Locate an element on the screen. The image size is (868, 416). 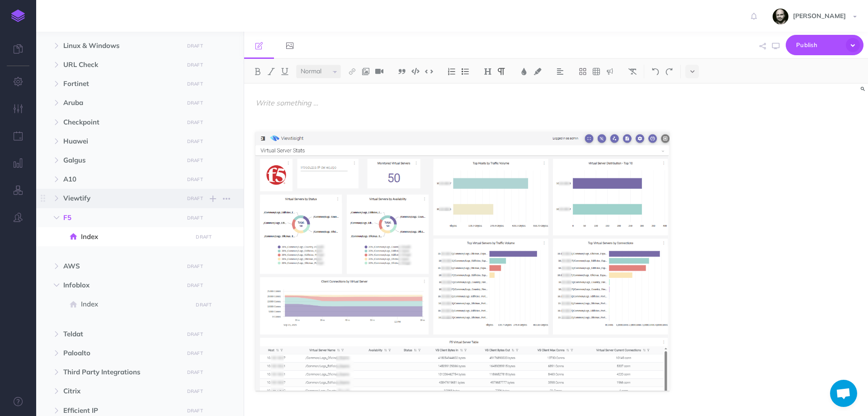
img: logo-mark.svg is located at coordinates (18, 16).